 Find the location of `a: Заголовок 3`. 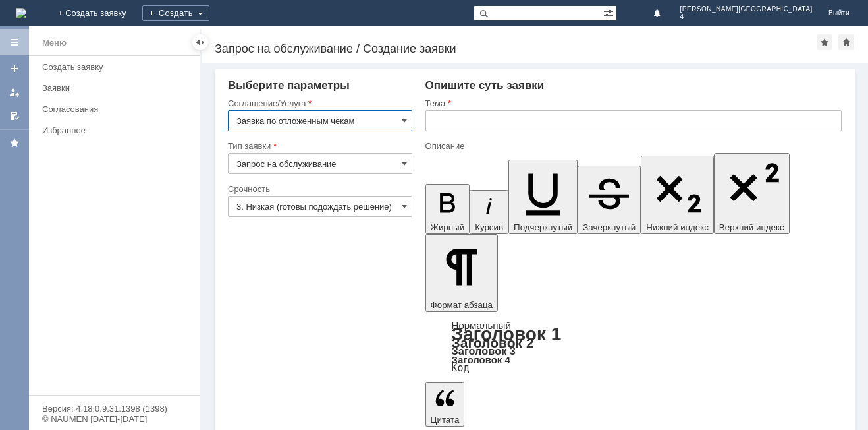

a: Заголовок 3 is located at coordinates (484, 351).